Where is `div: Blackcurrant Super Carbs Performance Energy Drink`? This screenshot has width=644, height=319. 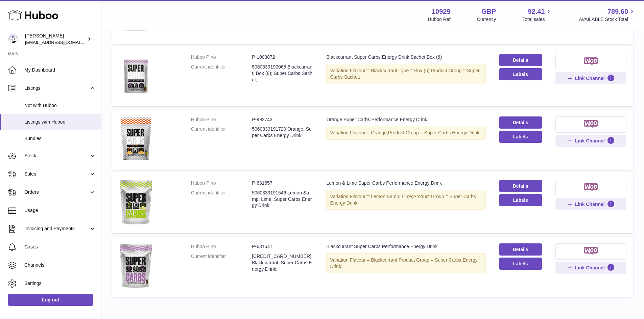
div: Blackcurrant Super Carbs Performance Energy Drink is located at coordinates (405, 246).